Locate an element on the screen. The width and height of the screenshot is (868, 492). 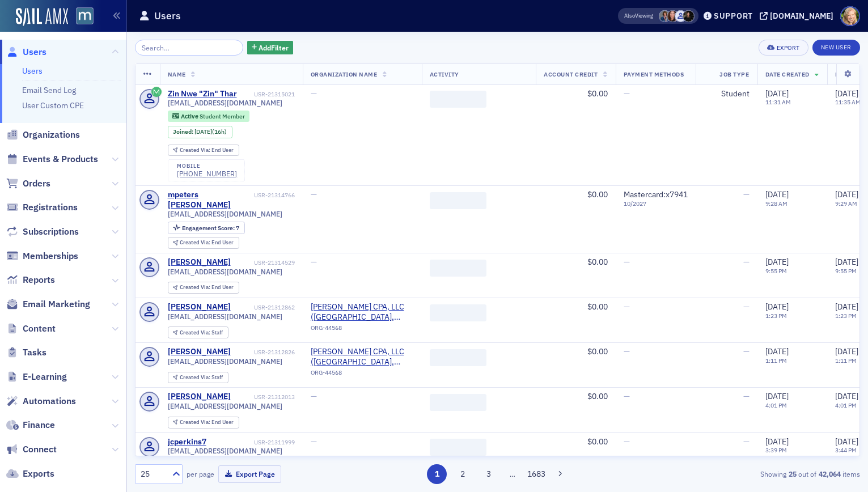
a: Email Marketing is located at coordinates (48, 305).